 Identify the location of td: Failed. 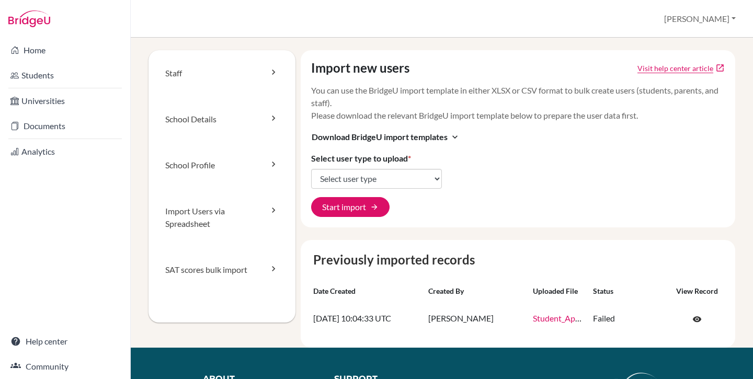
(628, 319).